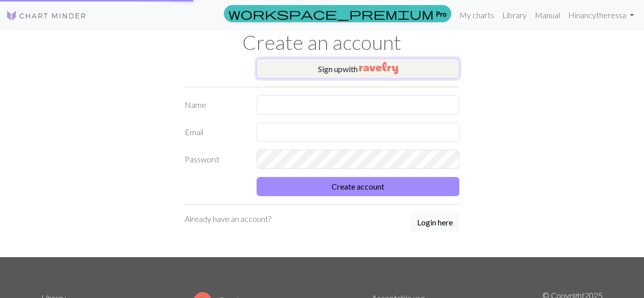 This screenshot has height=298, width=644. I want to click on a: Login here, so click(435, 223).